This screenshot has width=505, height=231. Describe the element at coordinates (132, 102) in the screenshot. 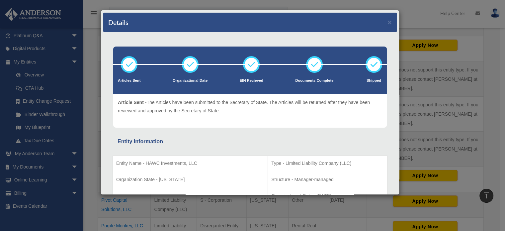

I see `span: Article Sent -` at that location.